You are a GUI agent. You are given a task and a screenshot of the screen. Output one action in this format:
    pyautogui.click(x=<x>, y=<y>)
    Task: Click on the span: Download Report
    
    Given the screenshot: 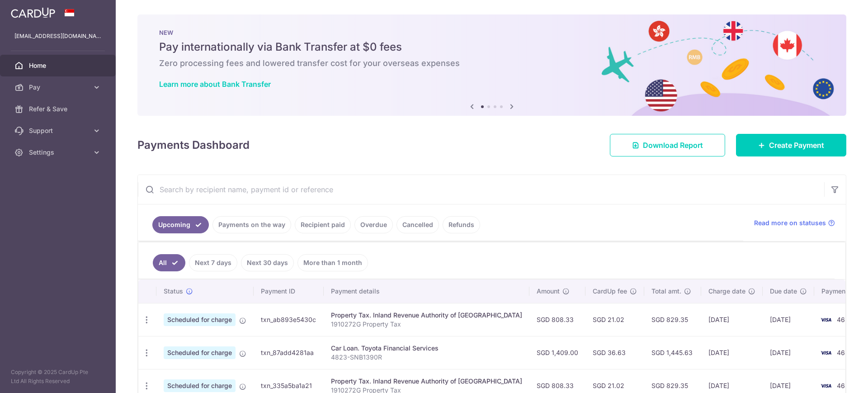 What is the action you would take?
    pyautogui.click(x=673, y=145)
    